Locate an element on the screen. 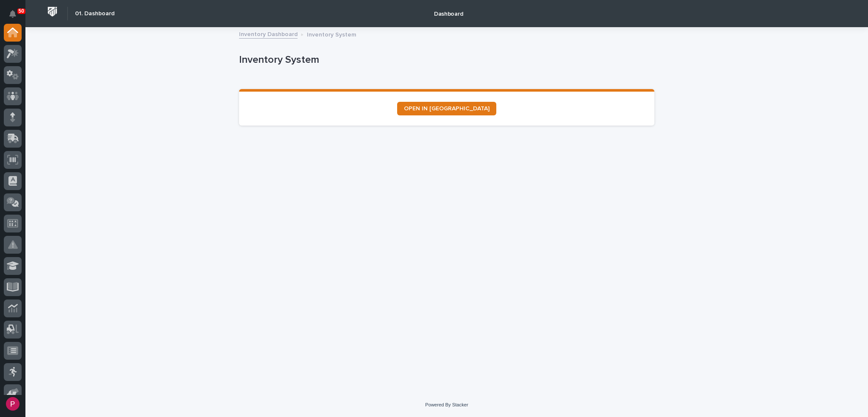 The height and width of the screenshot is (417, 868). h2: 01. Dashboard is located at coordinates (95, 13).